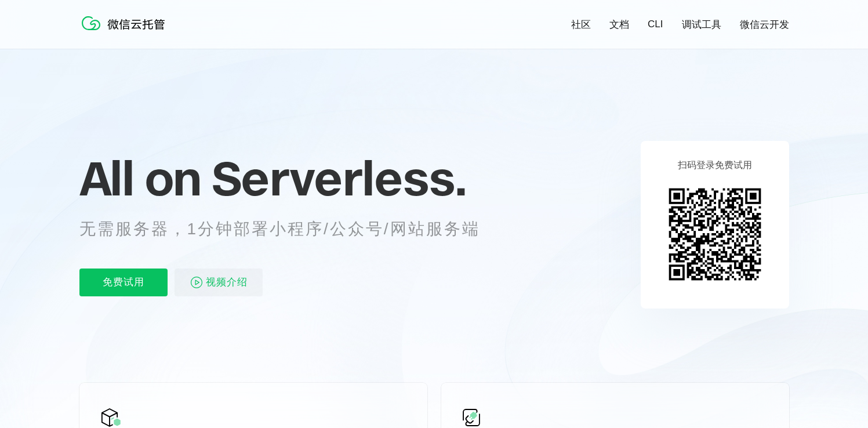 The image size is (868, 428). What do you see at coordinates (702, 24) in the screenshot?
I see `a: 调试工具` at bounding box center [702, 24].